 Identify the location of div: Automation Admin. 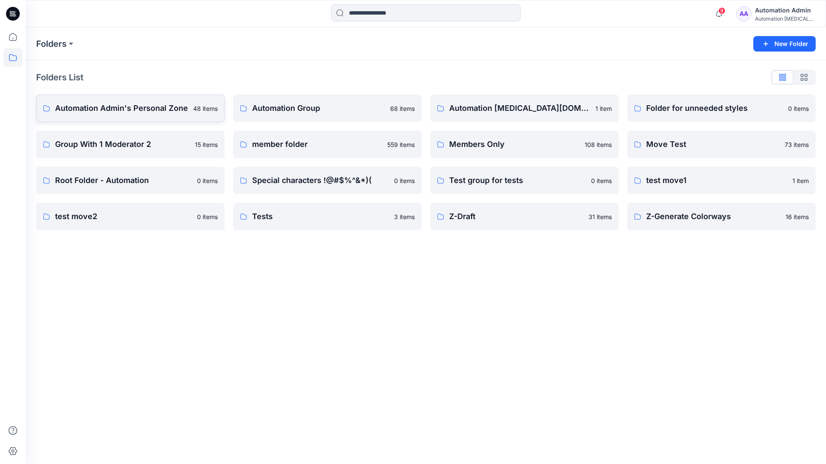
(785, 10).